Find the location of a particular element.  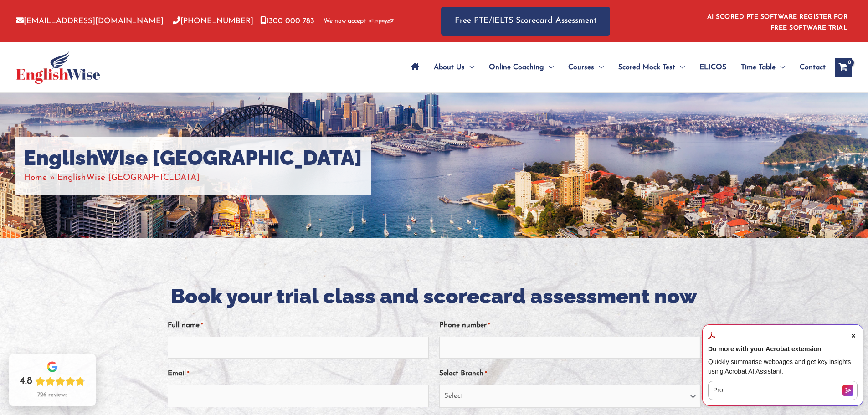

span: We now accept is located at coordinates (344, 21).